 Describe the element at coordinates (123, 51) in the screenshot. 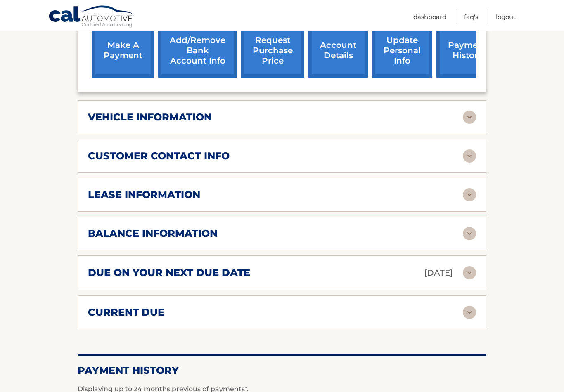

I see `a: make a payment` at that location.